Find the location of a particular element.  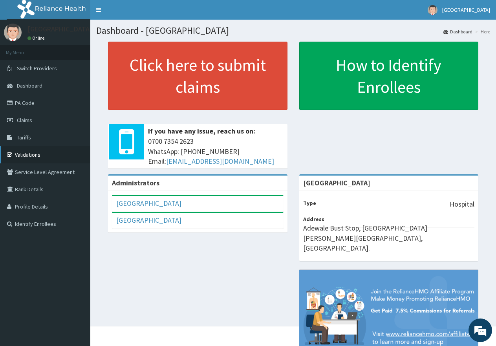

span: Tariffs is located at coordinates (24, 137).